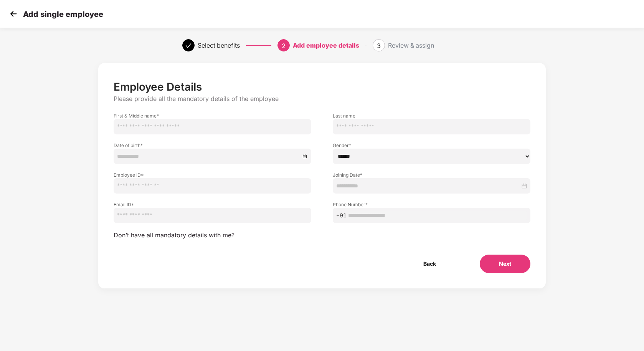  Describe the element at coordinates (411, 45) in the screenshot. I see `div: Review & assign` at that location.